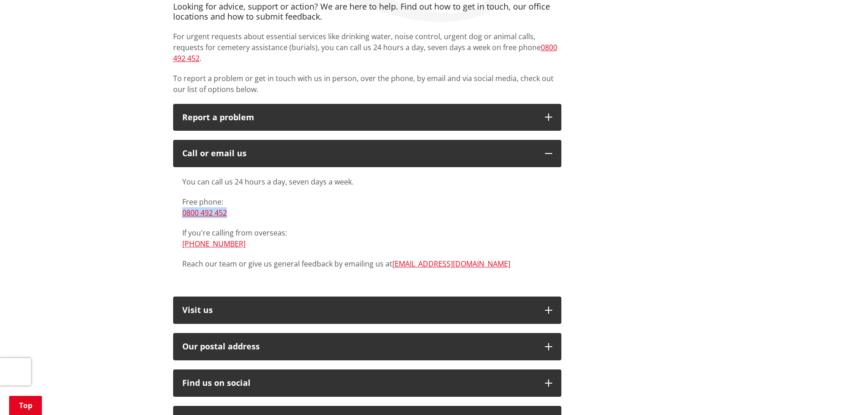  Describe the element at coordinates (367, 84) in the screenshot. I see `p: To report a problem or get in touch with us in person, over the phone, by email and via social me...` at that location.